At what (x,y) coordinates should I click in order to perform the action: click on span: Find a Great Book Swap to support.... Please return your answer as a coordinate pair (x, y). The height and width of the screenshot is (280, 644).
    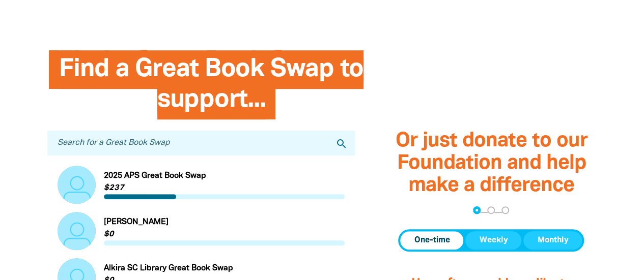
    Looking at the image, I should click on (212, 89).